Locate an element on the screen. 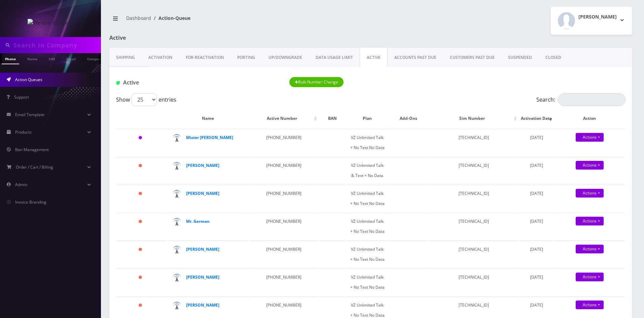 The height and width of the screenshot is (318, 644). span: Order / Cart / Billing is located at coordinates (34, 167).